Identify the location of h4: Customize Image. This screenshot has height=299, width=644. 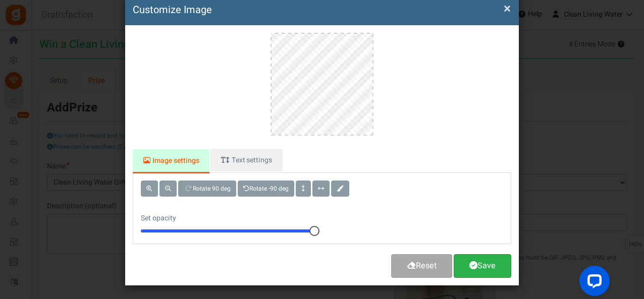
(322, 10).